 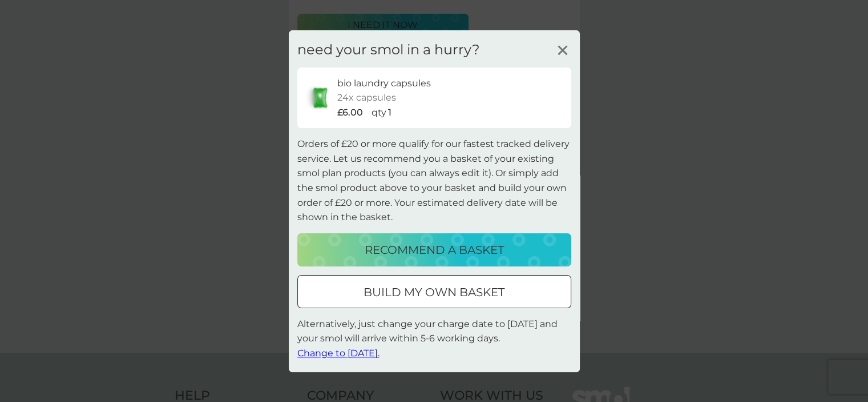 I want to click on p: qty, so click(x=379, y=112).